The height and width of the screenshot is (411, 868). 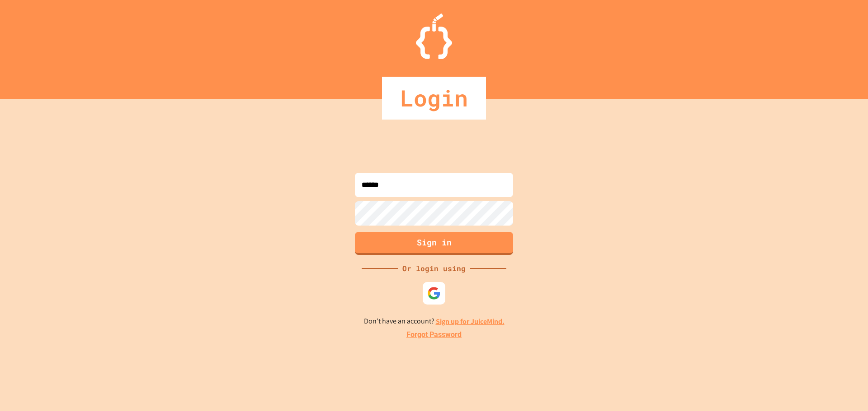 I want to click on img: Logo.svg, so click(x=434, y=36).